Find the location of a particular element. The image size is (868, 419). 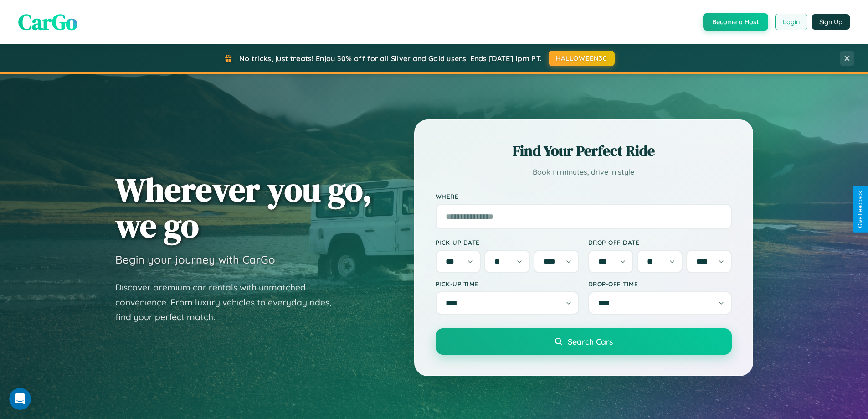

button: Become a Host is located at coordinates (735, 22).